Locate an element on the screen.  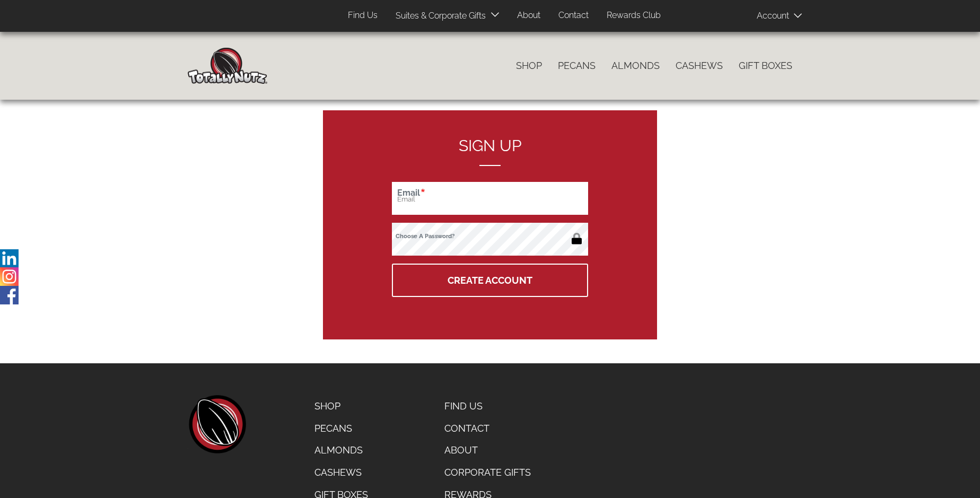
button: Create Account is located at coordinates (490, 280).